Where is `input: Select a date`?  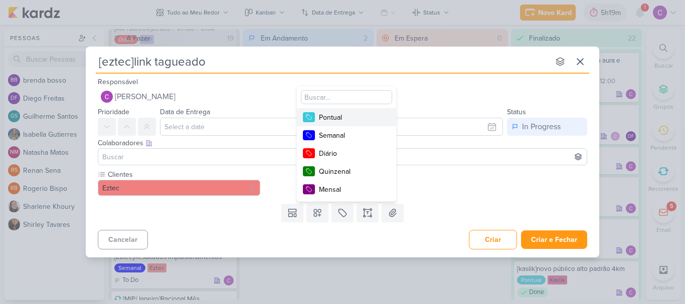 input: Select a date is located at coordinates (332, 127).